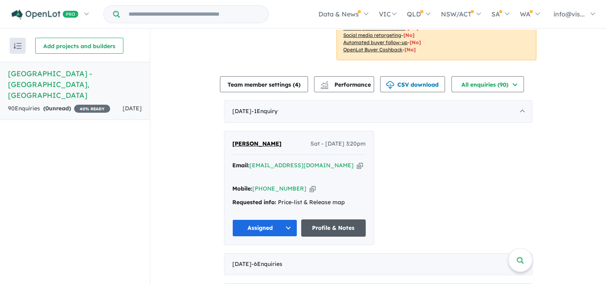 This screenshot has height=284, width=606. I want to click on img: sort.svg, so click(18, 46).